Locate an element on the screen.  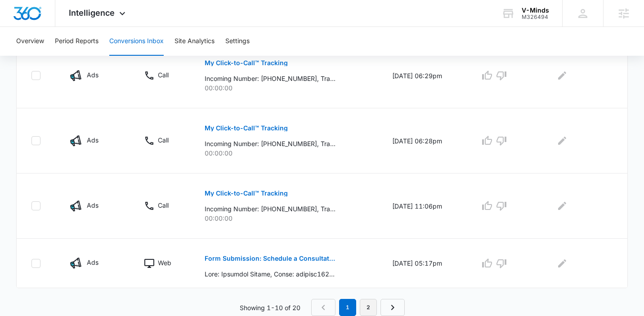
button: Settings is located at coordinates (237, 41).